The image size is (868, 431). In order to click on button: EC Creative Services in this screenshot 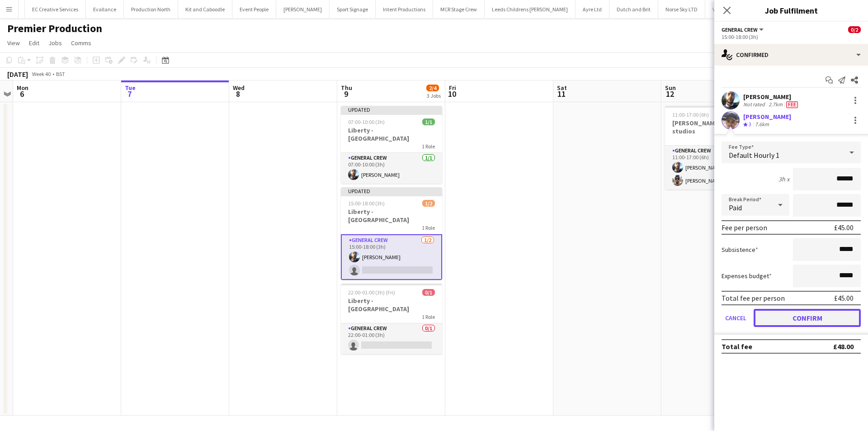, I will do `click(55, 9)`.